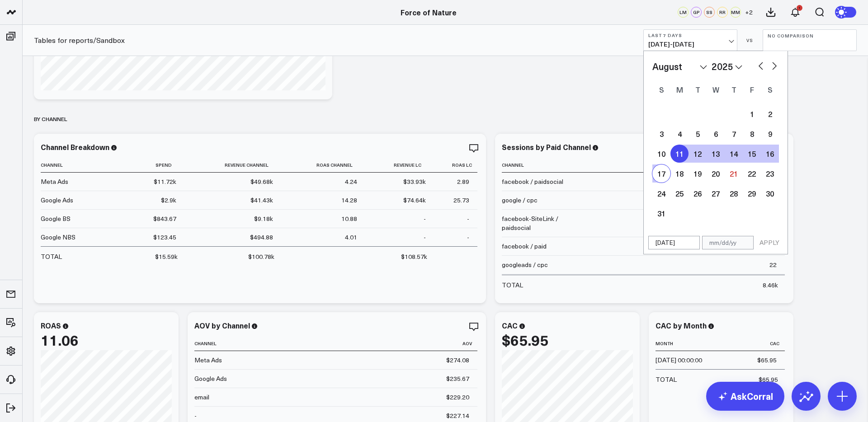 This screenshot has height=422, width=868. What do you see at coordinates (749, 12) in the screenshot?
I see `span: + 2` at bounding box center [749, 12].